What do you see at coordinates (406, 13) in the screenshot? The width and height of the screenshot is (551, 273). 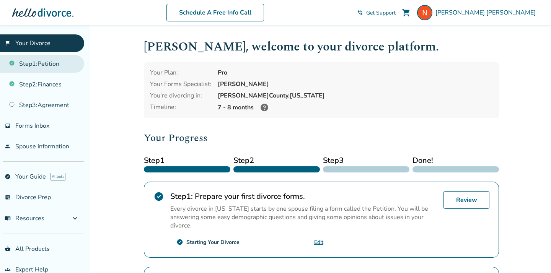 I see `span: shopping_cart` at bounding box center [406, 13].